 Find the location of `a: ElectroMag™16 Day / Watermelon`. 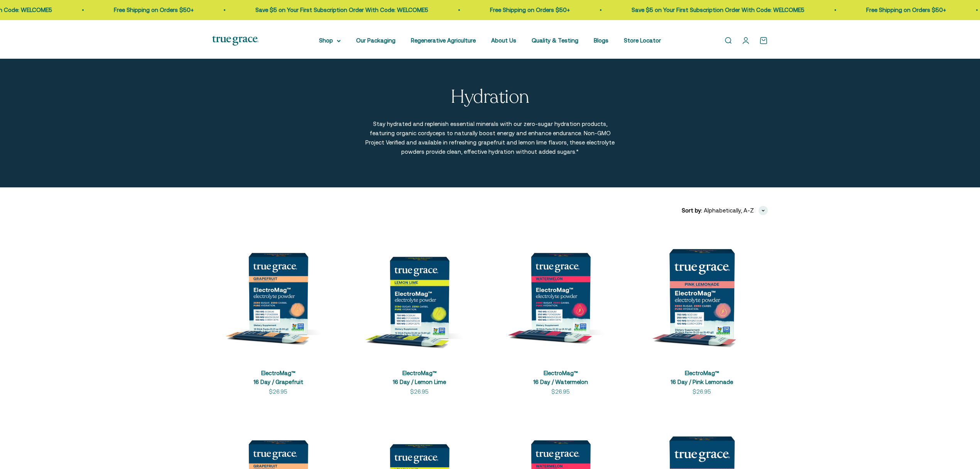

a: ElectroMag™16 Day / Watermelon is located at coordinates (560, 377).